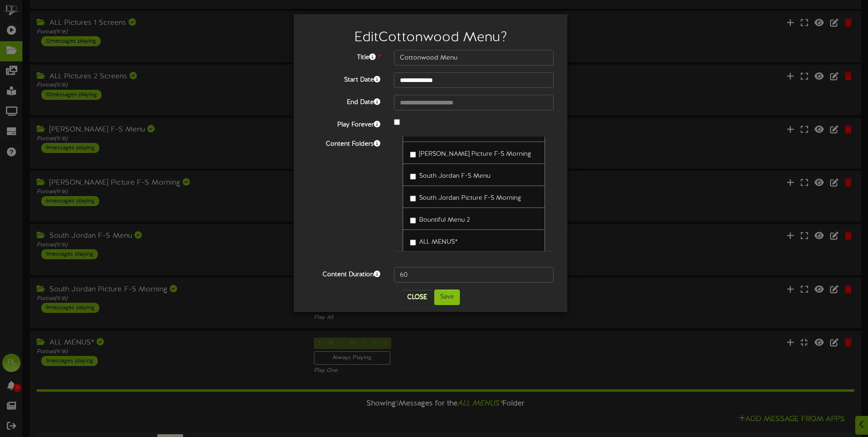 The height and width of the screenshot is (437, 868). I want to click on span: South Jordan F-S Menu, so click(455, 176).